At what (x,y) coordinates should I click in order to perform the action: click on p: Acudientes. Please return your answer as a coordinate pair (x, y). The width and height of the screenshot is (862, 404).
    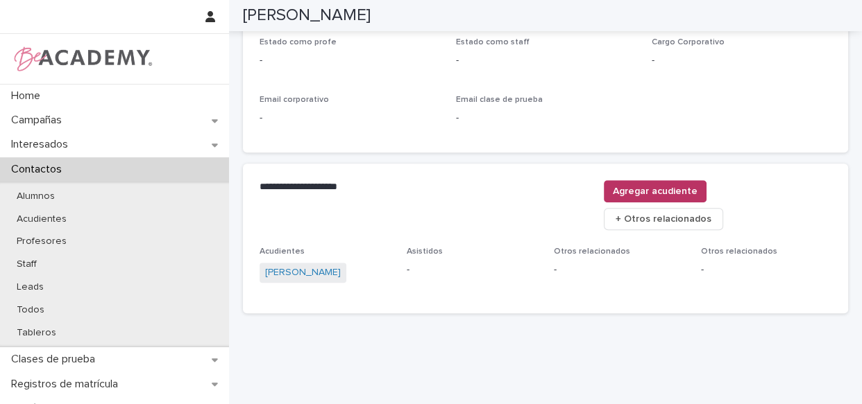
    Looking at the image, I should click on (42, 219).